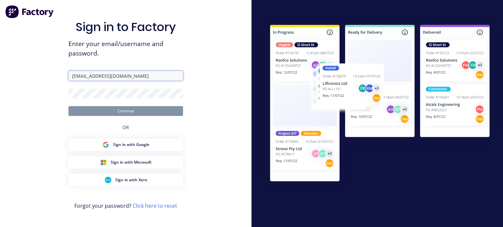 Image resolution: width=503 pixels, height=227 pixels. I want to click on img: Microsoft Sign in, so click(103, 163).